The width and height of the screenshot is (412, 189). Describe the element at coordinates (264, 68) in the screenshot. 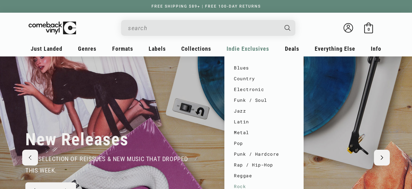

I see `a: Blues` at that location.